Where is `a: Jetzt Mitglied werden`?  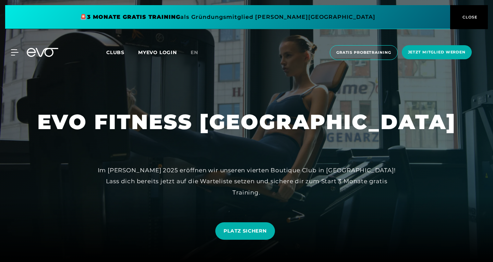
a: Jetzt Mitglied werden is located at coordinates (437, 52).